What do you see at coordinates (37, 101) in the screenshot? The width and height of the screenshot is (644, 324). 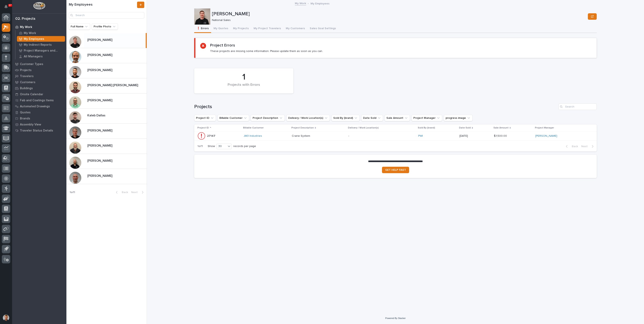 I see `p: Fab and Coatings Items` at bounding box center [37, 101].